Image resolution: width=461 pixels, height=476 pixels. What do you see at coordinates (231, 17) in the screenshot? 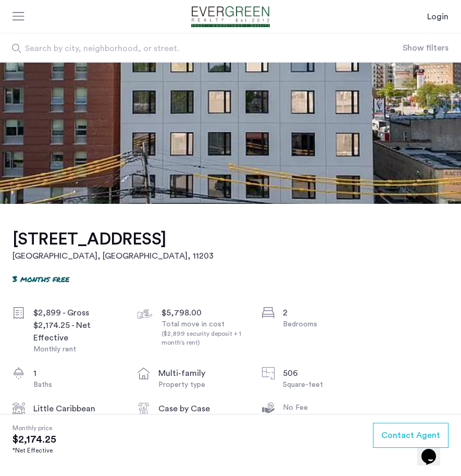
I see `img: logo` at bounding box center [231, 17].